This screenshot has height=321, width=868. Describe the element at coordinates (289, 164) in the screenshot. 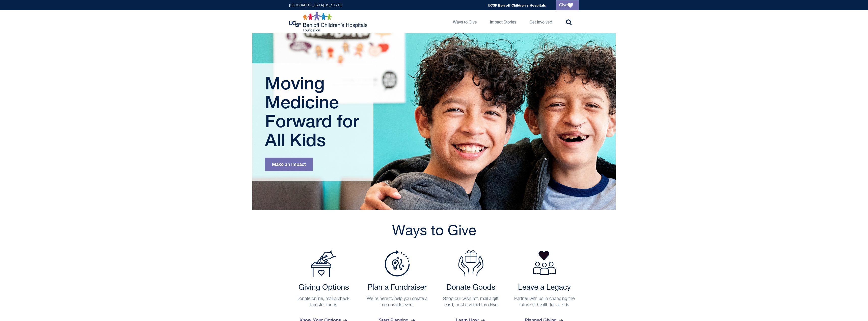

I see `a: Make an Impact` at that location.